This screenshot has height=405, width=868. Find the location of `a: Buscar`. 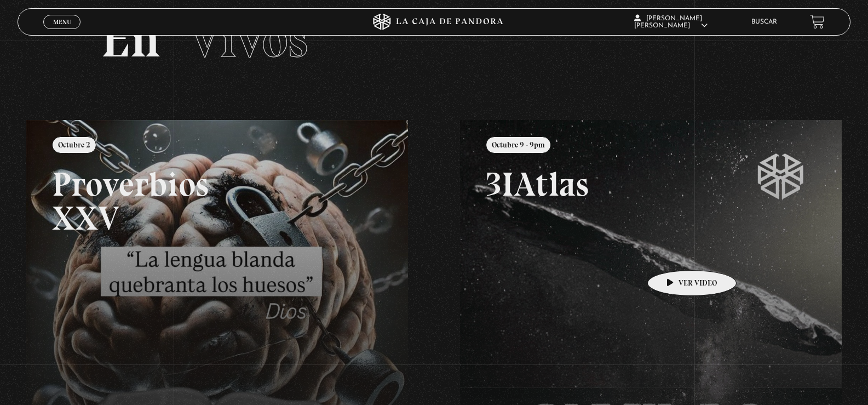

a: Buscar is located at coordinates (764, 22).